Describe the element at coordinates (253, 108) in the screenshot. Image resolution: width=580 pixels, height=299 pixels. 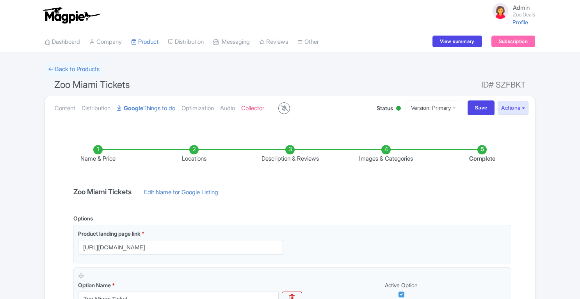
I see `a: Collector` at that location.